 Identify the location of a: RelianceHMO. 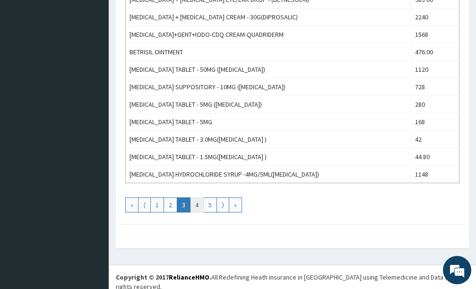
(189, 278).